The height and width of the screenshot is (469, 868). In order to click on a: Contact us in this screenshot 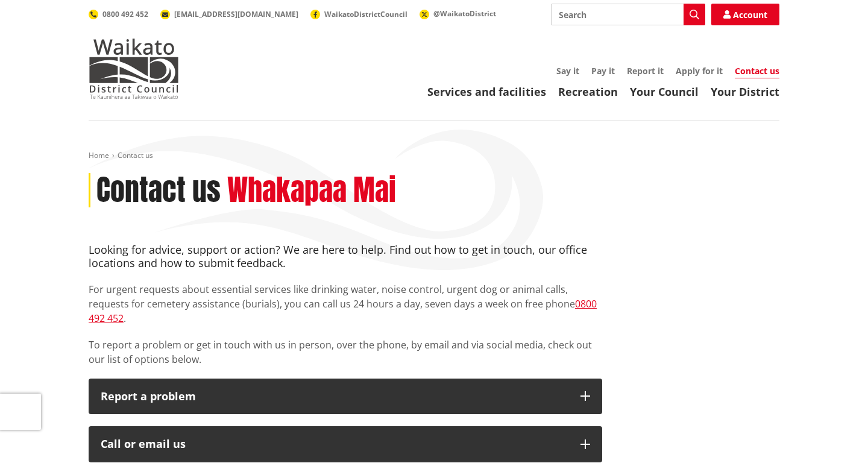, I will do `click(757, 72)`.